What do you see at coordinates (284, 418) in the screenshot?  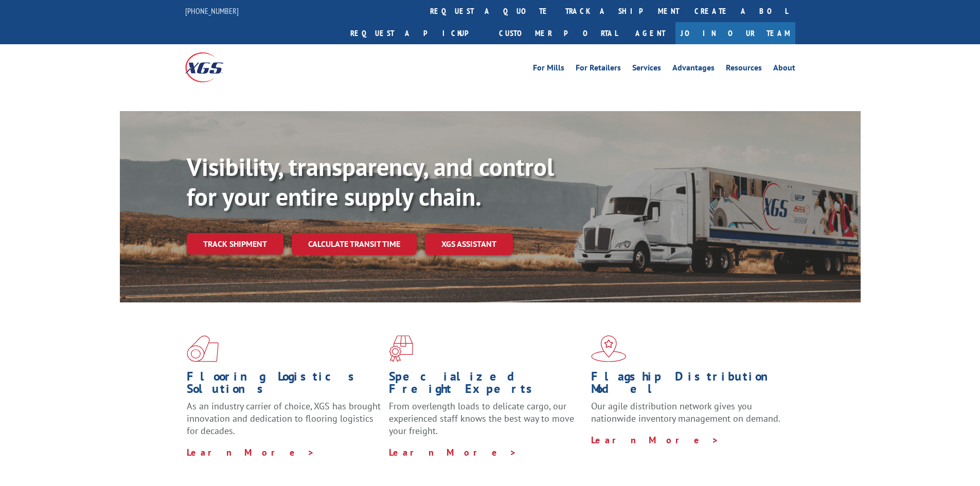 I see `span: As an industry carrier of choice, XGS has brought innovation and dedication to flooring logistics...` at bounding box center [284, 418].